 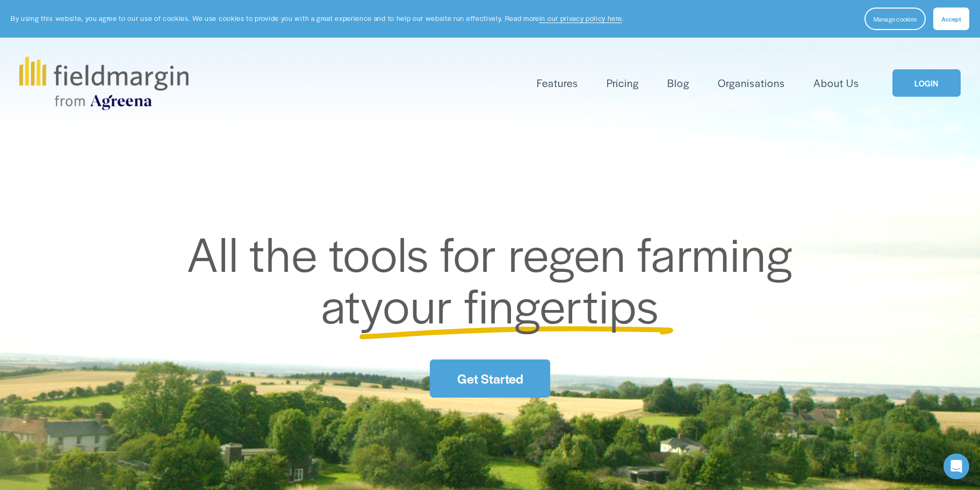 What do you see at coordinates (751, 83) in the screenshot?
I see `a: Organisations` at bounding box center [751, 83].